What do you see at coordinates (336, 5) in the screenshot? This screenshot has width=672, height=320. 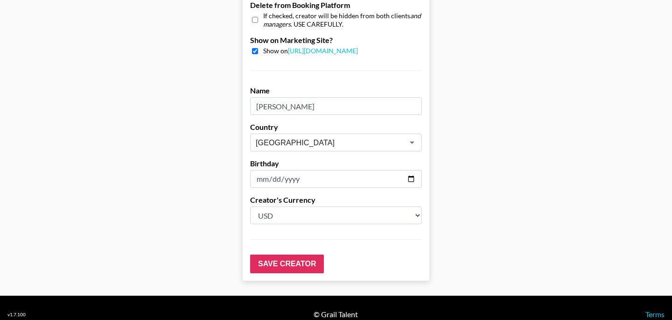 I see `label: Delete from Booking Platform` at bounding box center [336, 5].